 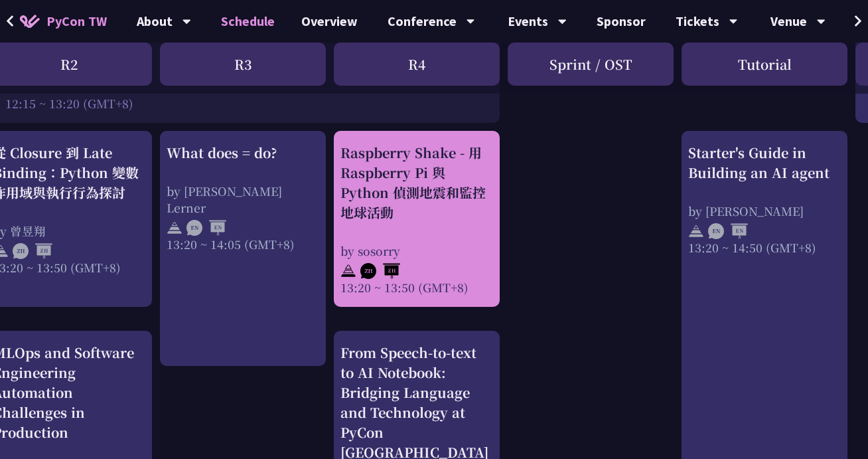 I want to click on div: Tutorial, so click(x=764, y=64).